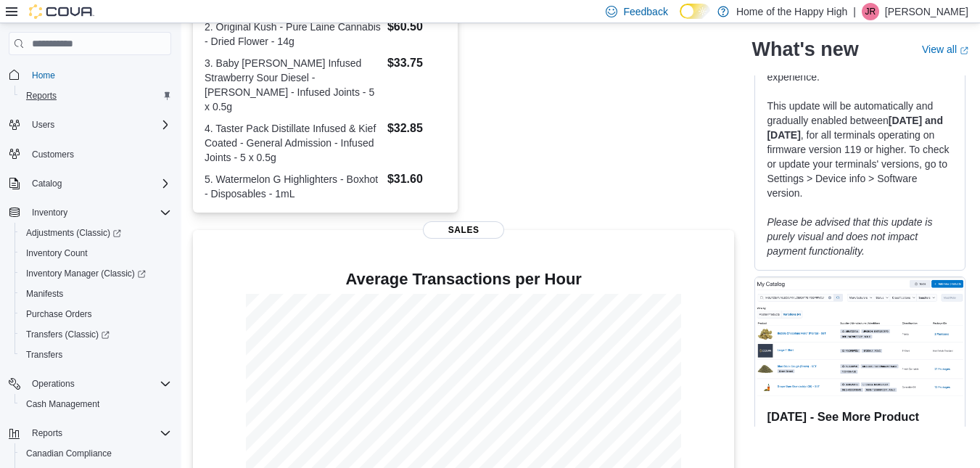  Describe the element at coordinates (463, 230) in the screenshot. I see `span: Sales` at that location.